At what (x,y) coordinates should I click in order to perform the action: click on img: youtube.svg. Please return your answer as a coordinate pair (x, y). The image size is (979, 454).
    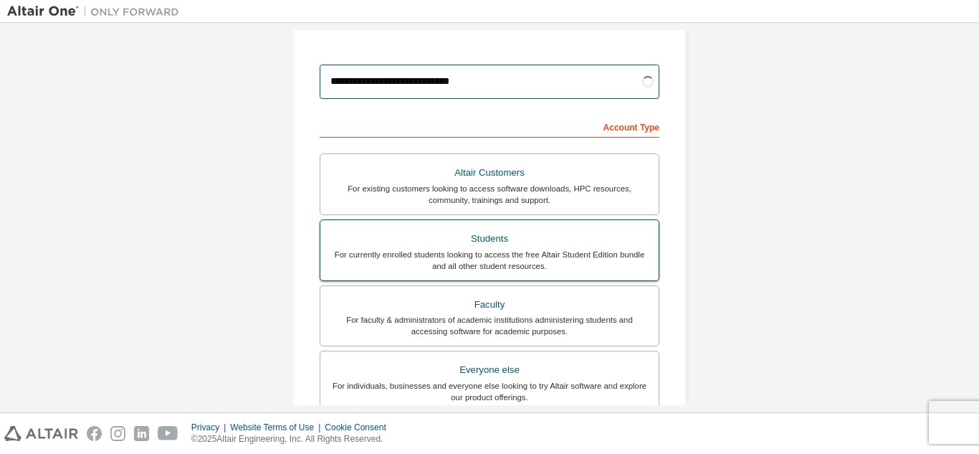
    Looking at the image, I should click on (168, 433).